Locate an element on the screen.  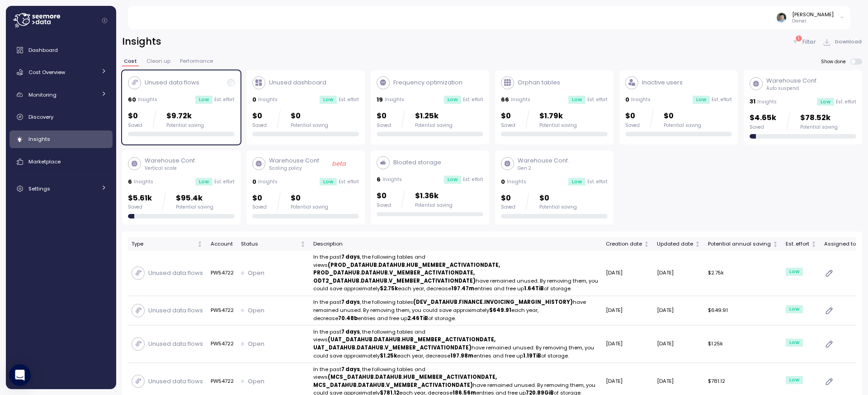
td: $649.91 is located at coordinates (743, 311).